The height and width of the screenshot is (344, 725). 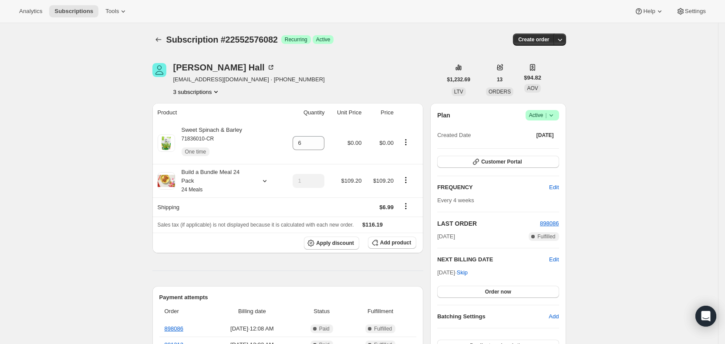 What do you see at coordinates (116, 11) in the screenshot?
I see `button: Tools` at bounding box center [116, 11].